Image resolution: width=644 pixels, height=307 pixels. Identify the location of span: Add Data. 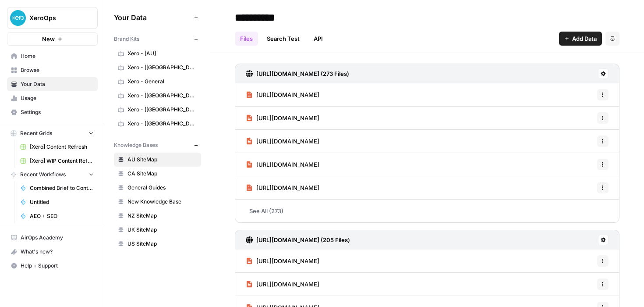
(584, 39).